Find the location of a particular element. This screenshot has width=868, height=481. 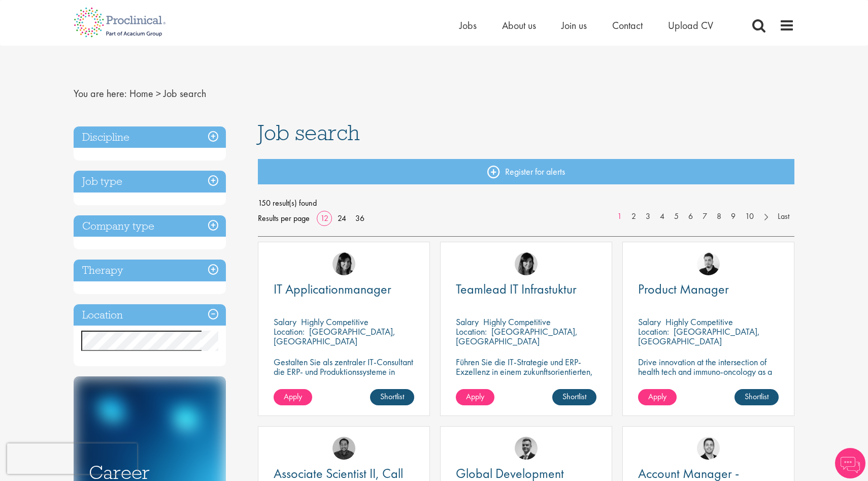

a: About us is located at coordinates (519, 25).